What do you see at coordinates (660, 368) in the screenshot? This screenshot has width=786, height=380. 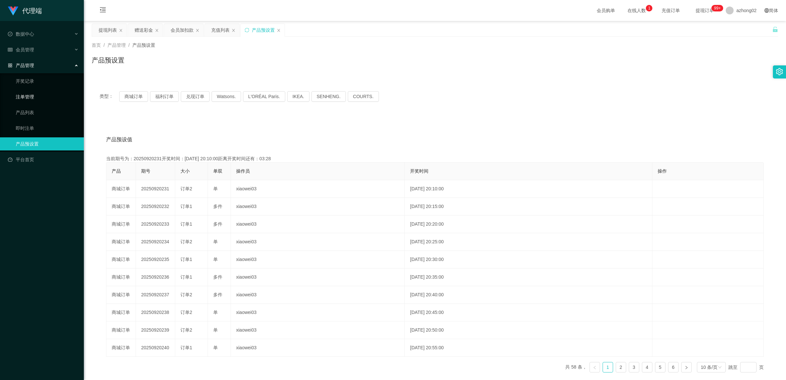 I see `li: 5` at bounding box center [660, 368].